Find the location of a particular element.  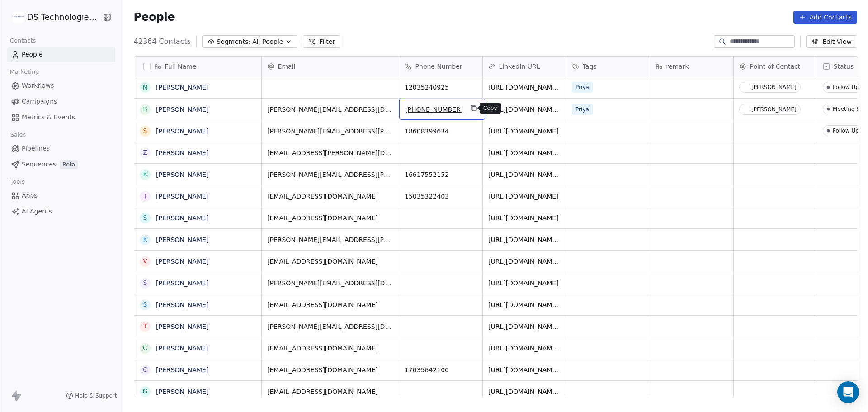

span: LinkedIn URL is located at coordinates (519, 67).